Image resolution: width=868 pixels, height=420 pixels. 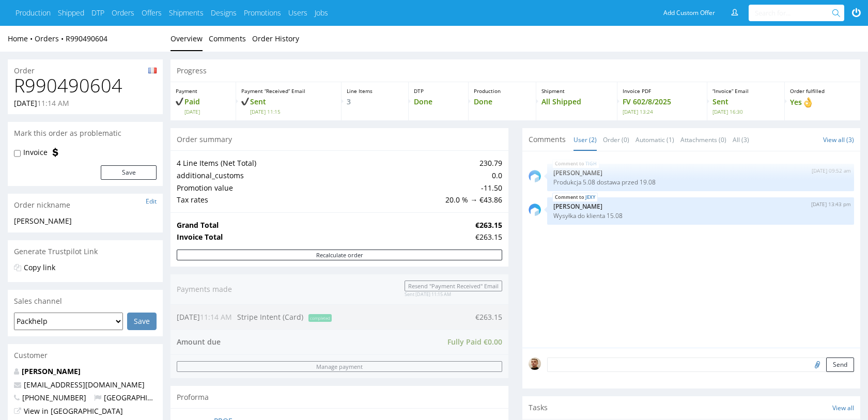 I want to click on a: Edit, so click(x=151, y=201).